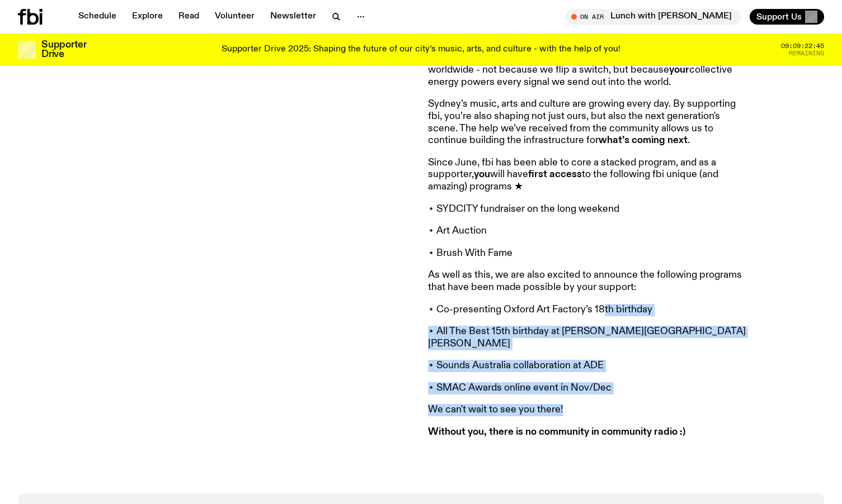  What do you see at coordinates (188, 17) in the screenshot?
I see `a: Read` at bounding box center [188, 17].